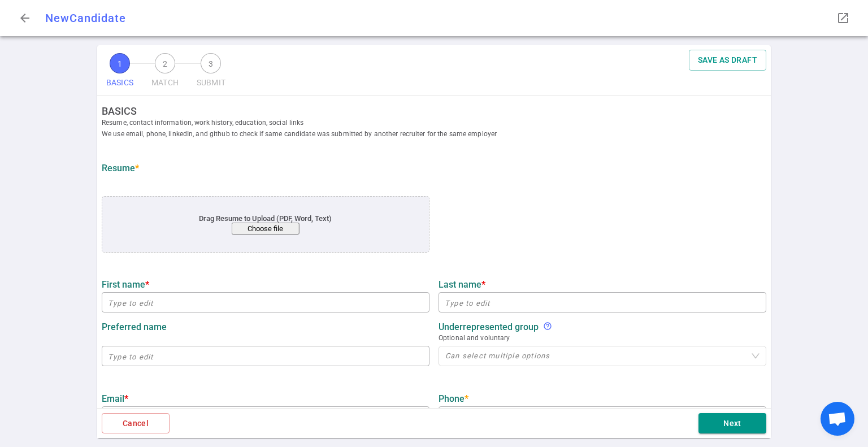  Describe the element at coordinates (602, 398) in the screenshot. I see `label: Phone` at that location.